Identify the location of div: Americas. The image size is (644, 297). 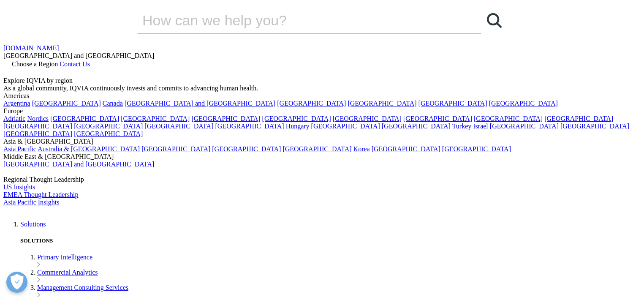
(322, 96).